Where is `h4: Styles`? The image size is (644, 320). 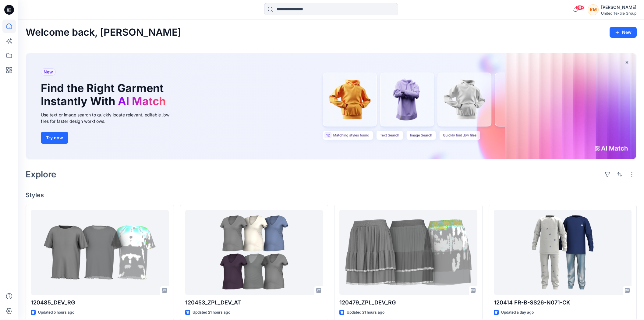 h4: Styles is located at coordinates (331, 195).